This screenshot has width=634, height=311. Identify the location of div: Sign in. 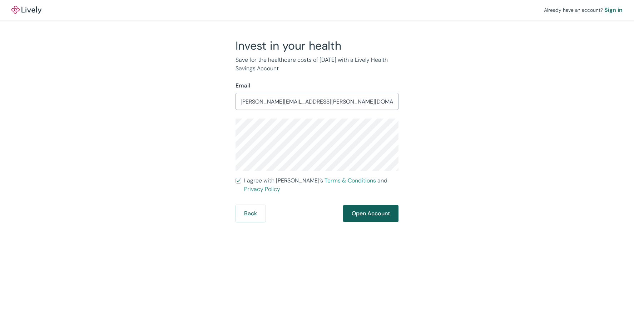
(614, 10).